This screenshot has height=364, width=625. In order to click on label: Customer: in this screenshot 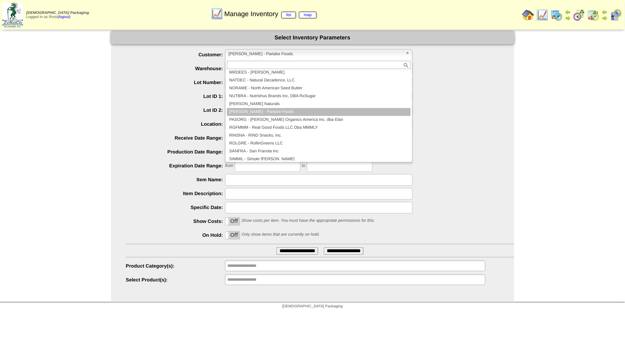, I will do `click(176, 54)`.